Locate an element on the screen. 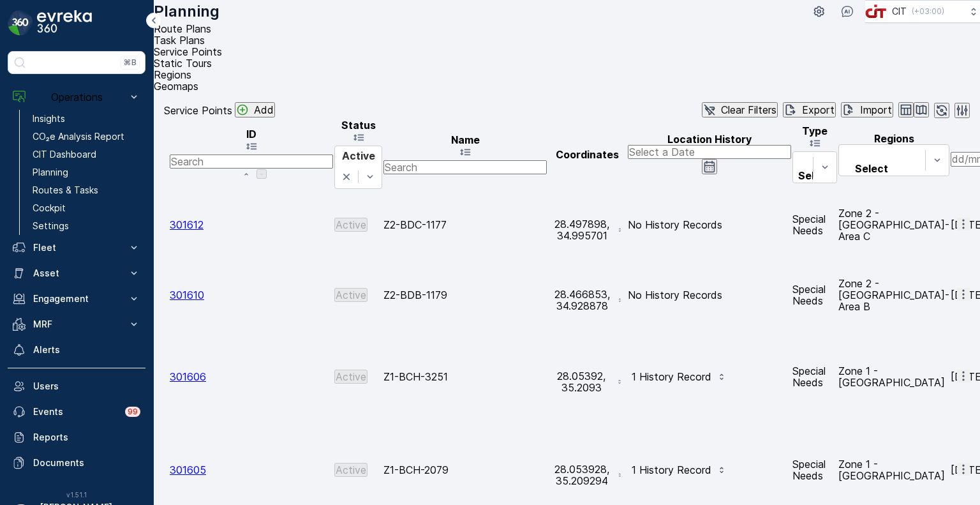 This screenshot has height=505, width=980. p: Fleet is located at coordinates (76, 248).